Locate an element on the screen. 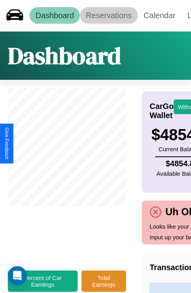 This screenshot has height=293, width=191. a: Dashboard is located at coordinates (55, 15).